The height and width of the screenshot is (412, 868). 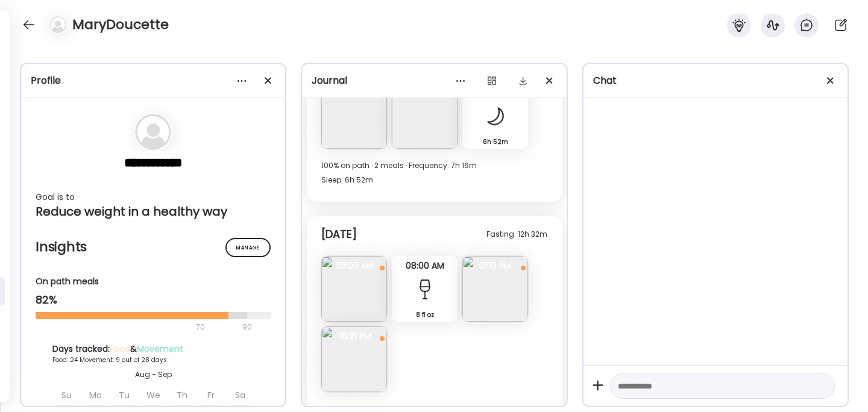 I want to click on div: Sa, so click(x=240, y=395).